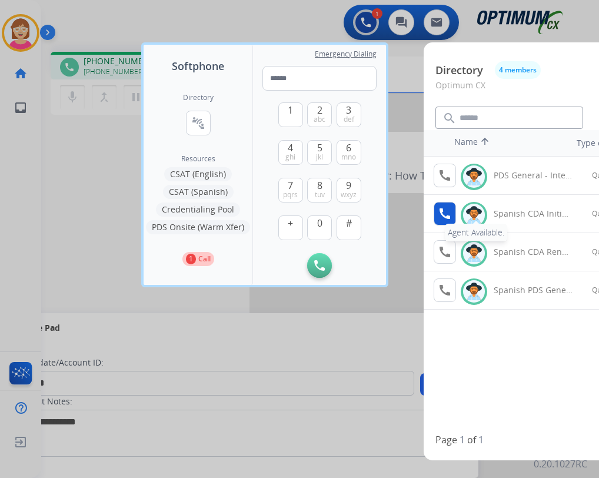 The height and width of the screenshot is (478, 599). What do you see at coordinates (349, 119) in the screenshot?
I see `span: def` at bounding box center [349, 119].